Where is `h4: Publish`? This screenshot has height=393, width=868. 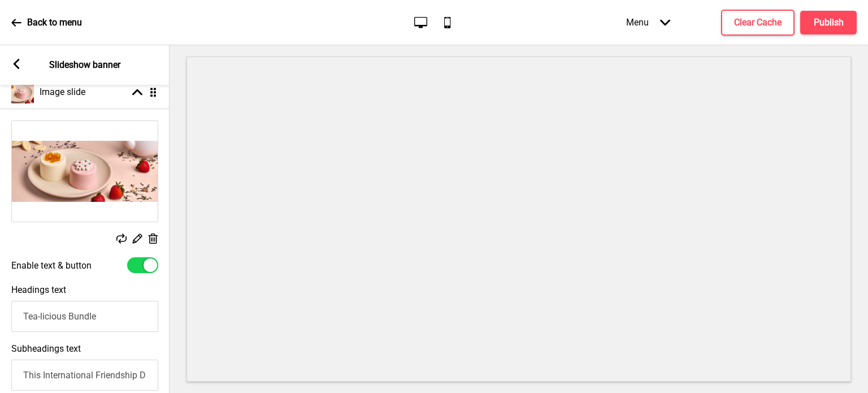
h4: Publish is located at coordinates (828, 22).